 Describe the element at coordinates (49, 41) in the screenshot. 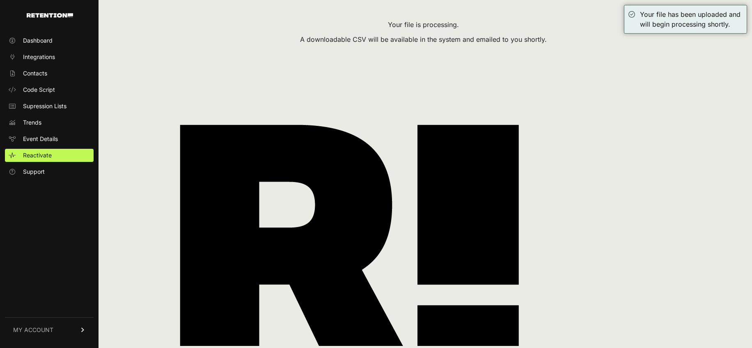

I see `a: Dashboard` at that location.